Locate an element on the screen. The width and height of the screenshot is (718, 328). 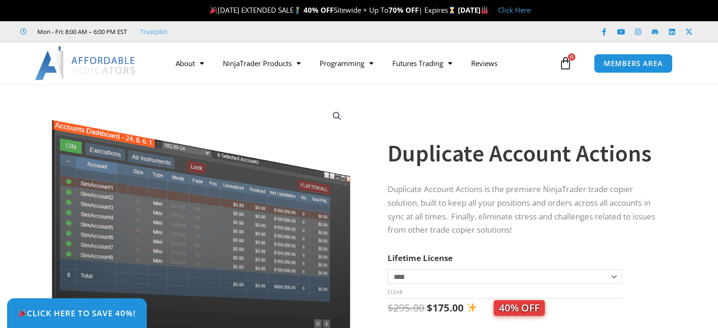
a: About is located at coordinates (190, 63).